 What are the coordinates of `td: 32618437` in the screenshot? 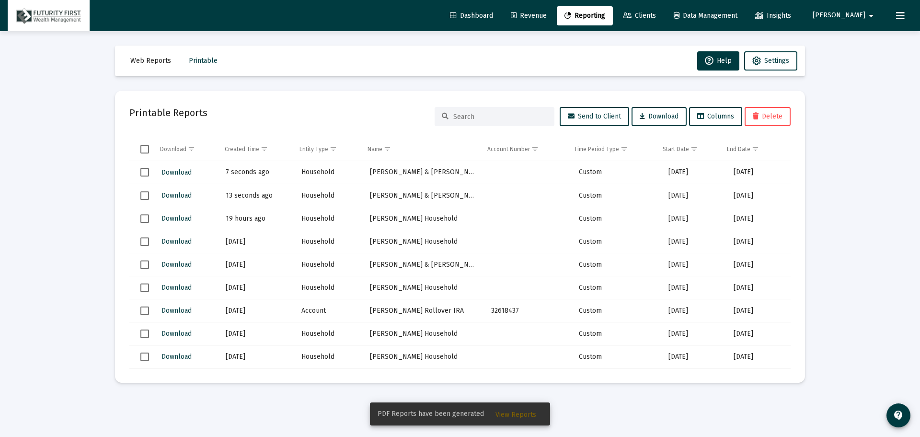 It's located at (528, 310).